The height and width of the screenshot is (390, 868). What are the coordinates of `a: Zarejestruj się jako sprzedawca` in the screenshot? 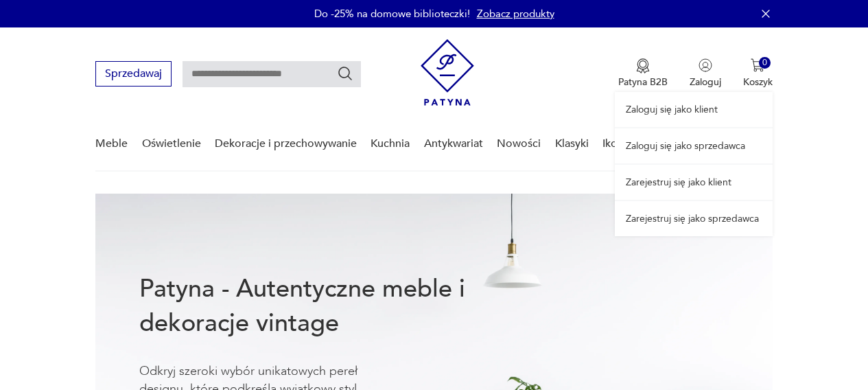 It's located at (694, 218).